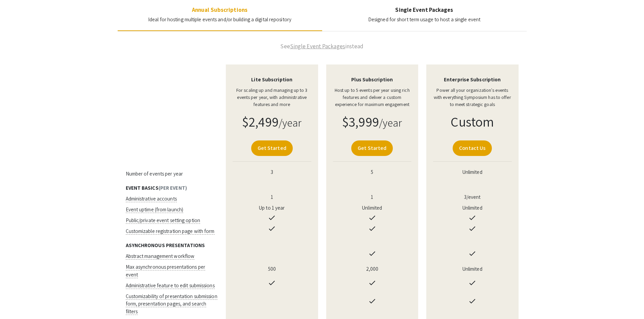 The height and width of the screenshot is (319, 644). I want to click on h4: Lite Subscription, so click(272, 80).